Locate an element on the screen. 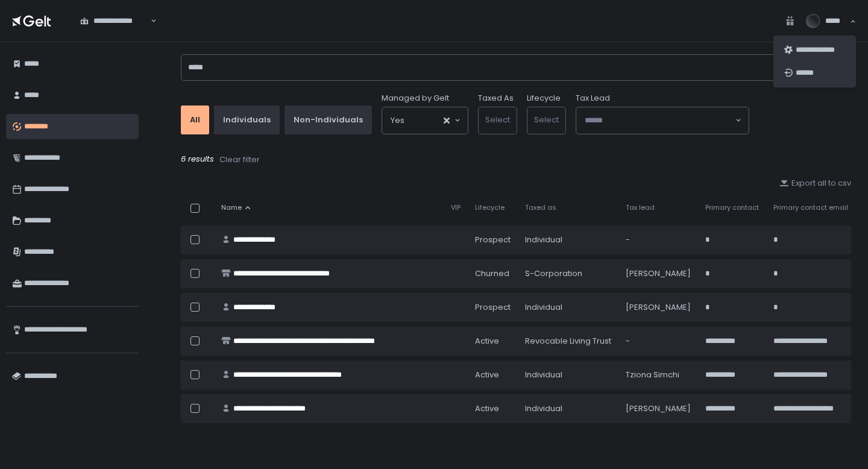  div: 6 results is located at coordinates (516, 160).